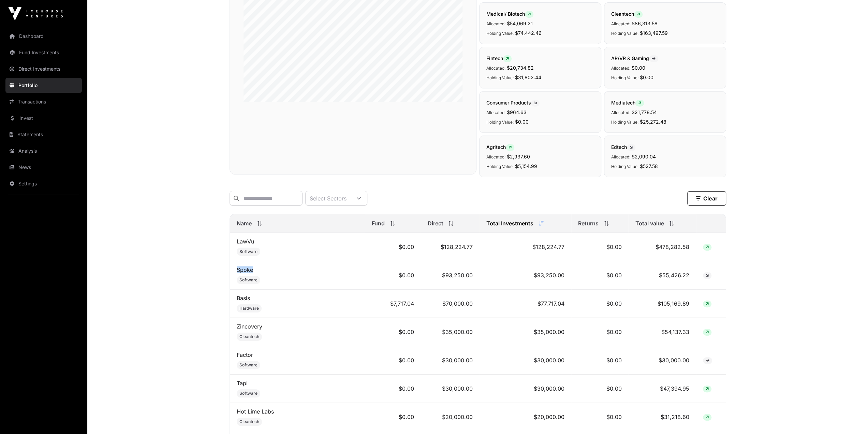 The height and width of the screenshot is (434, 868). I want to click on span: Total Investments, so click(510, 223).